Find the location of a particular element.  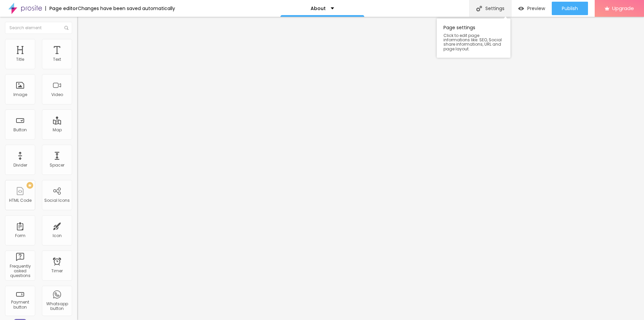

span: Upgrade is located at coordinates (623, 8).